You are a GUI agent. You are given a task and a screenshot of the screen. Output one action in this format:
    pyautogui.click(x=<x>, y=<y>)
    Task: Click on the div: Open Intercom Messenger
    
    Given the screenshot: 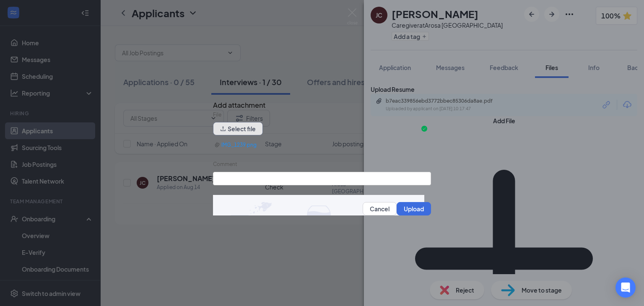 What is the action you would take?
    pyautogui.click(x=625, y=287)
    